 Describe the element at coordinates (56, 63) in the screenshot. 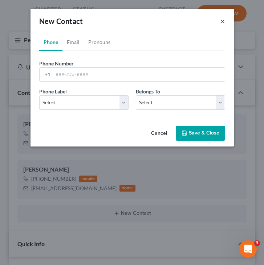

I see `span: Phone Number` at that location.